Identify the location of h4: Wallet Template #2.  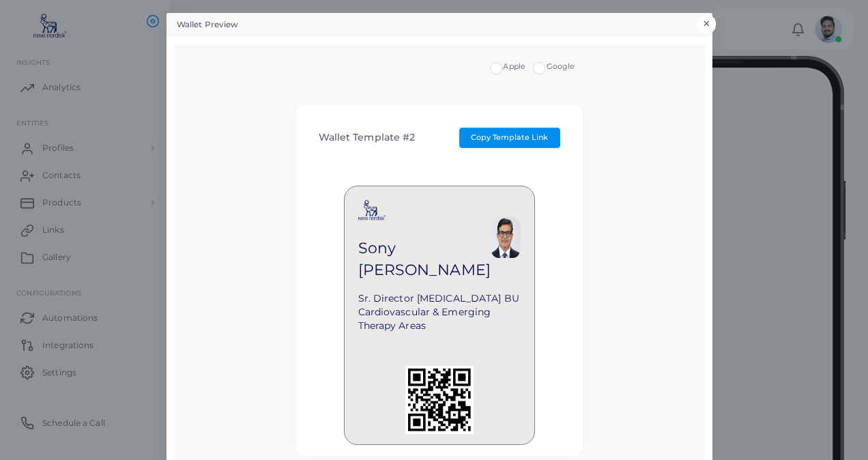
(367, 137).